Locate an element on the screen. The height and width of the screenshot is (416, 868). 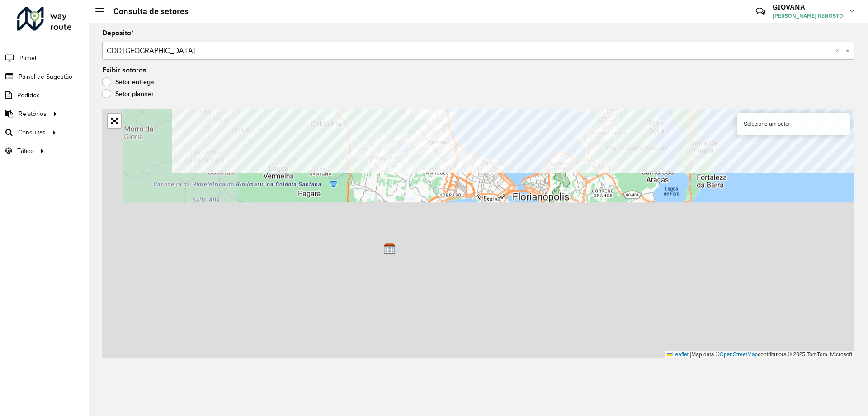
span: Pedidos is located at coordinates (28, 95).